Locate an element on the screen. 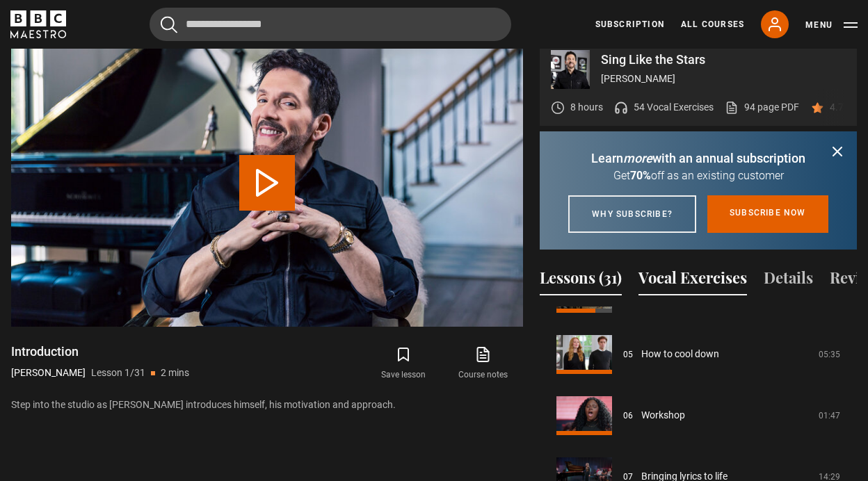 This screenshot has height=481, width=868. span: 70% is located at coordinates (640, 175).